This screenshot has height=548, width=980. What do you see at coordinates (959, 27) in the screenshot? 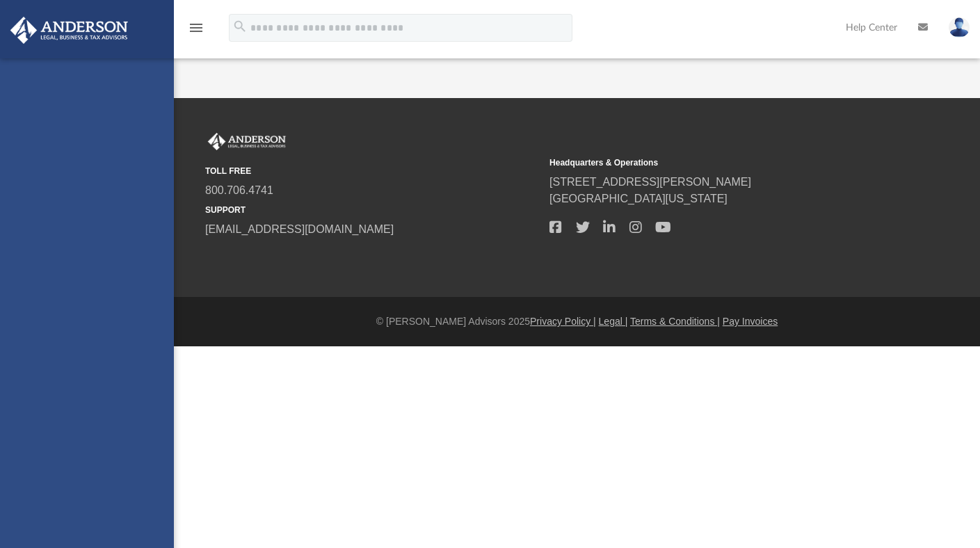
I see `img: User Pic` at bounding box center [959, 27].